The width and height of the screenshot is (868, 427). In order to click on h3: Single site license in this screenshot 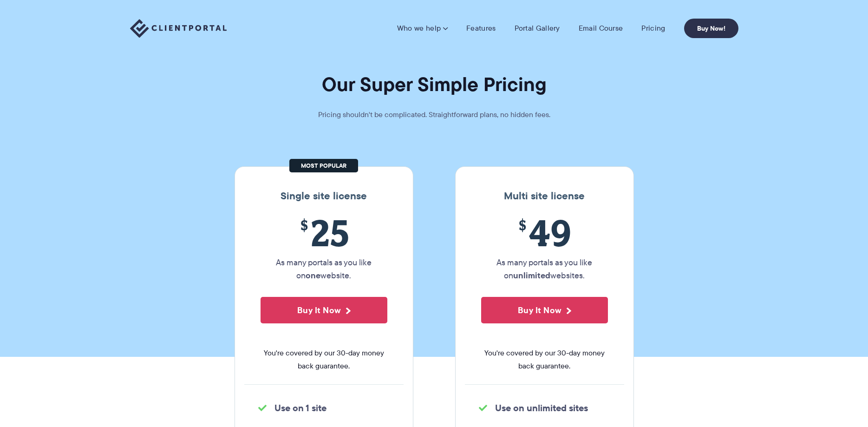, I will do `click(324, 196)`.